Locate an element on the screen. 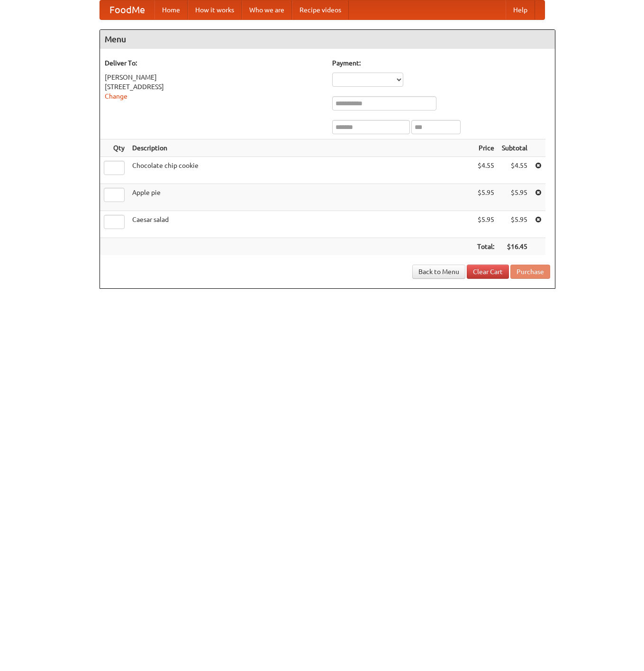 The image size is (644, 671). th: Price is located at coordinates (486, 148).